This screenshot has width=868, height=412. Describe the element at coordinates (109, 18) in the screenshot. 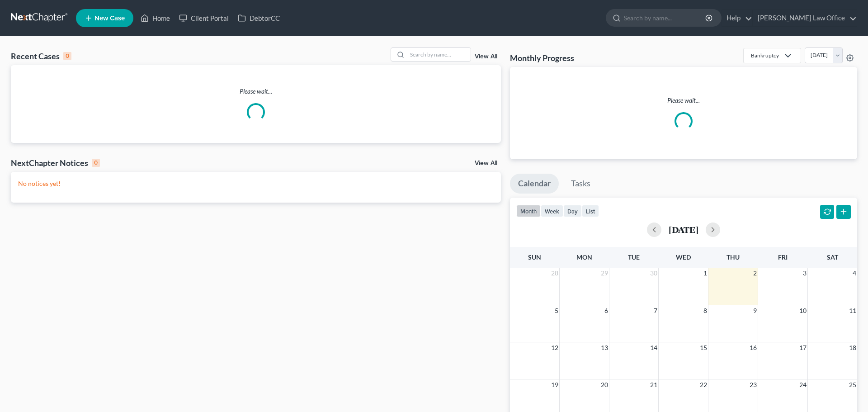

I see `span: New Case` at that location.